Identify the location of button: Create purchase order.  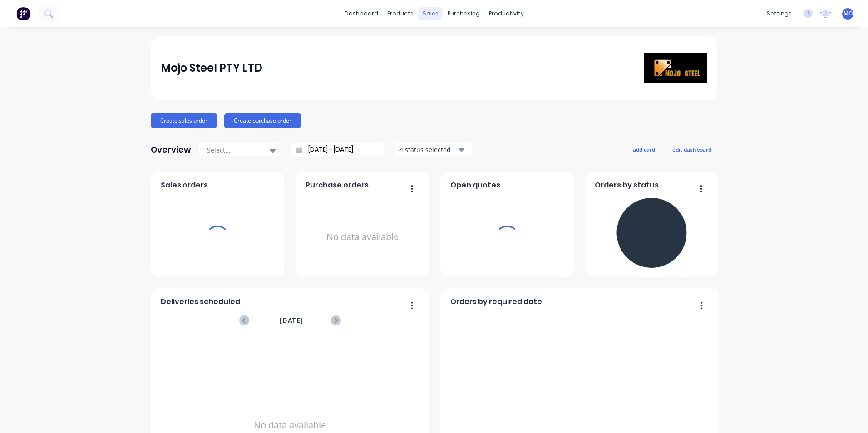
(262, 121).